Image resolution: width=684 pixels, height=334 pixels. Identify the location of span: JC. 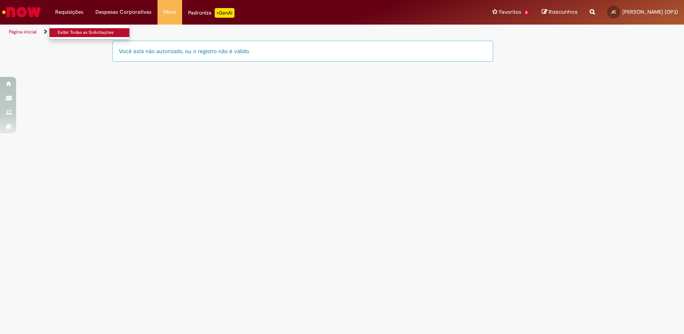
(614, 12).